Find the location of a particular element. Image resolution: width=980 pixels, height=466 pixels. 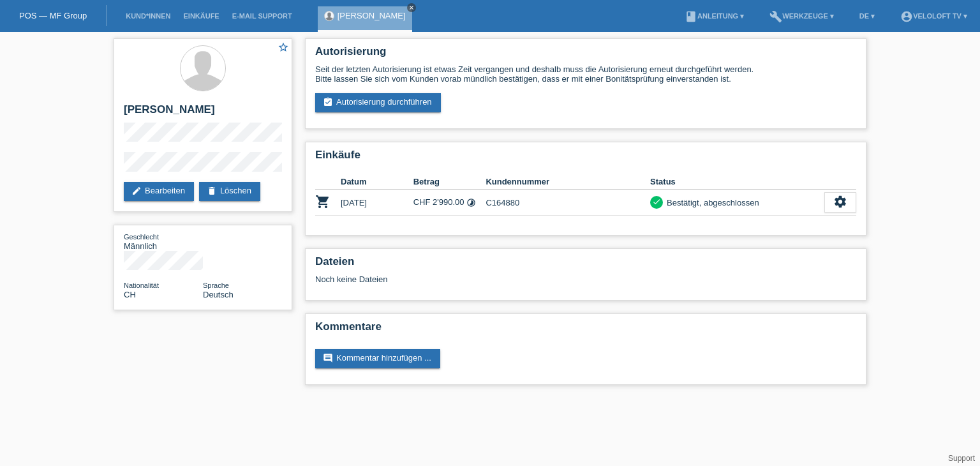

a: account_circleVeloLoft TV ▾ is located at coordinates (933, 16).